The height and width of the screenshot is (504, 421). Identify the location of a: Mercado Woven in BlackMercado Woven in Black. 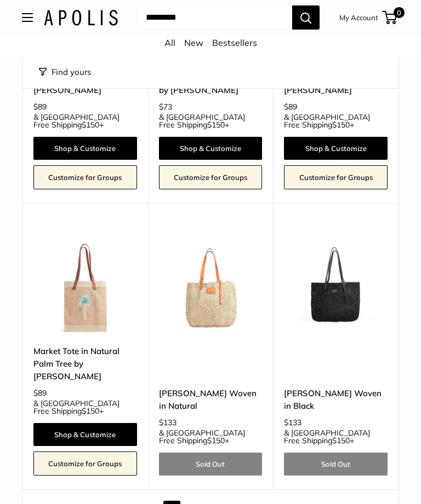
(335, 282).